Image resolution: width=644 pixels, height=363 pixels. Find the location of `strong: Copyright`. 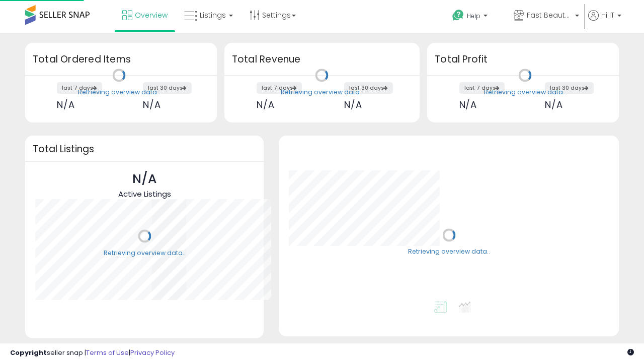

strong: Copyright is located at coordinates (28, 352).